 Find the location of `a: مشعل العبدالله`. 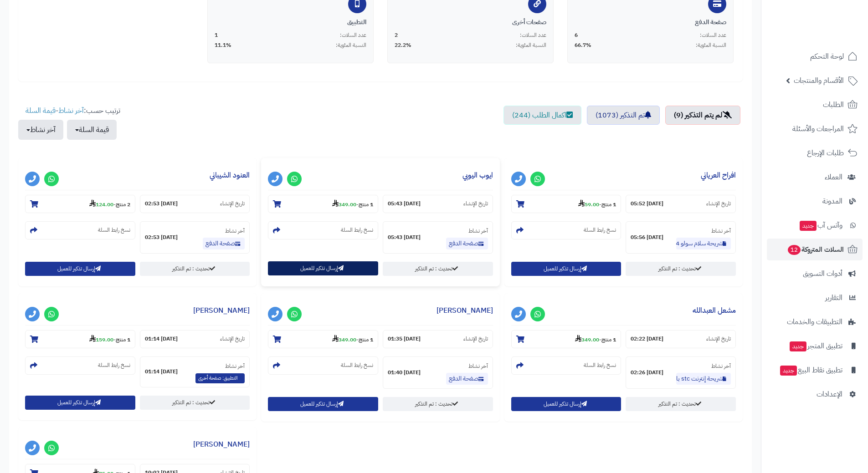

a: مشعل العبدالله is located at coordinates (714, 311).